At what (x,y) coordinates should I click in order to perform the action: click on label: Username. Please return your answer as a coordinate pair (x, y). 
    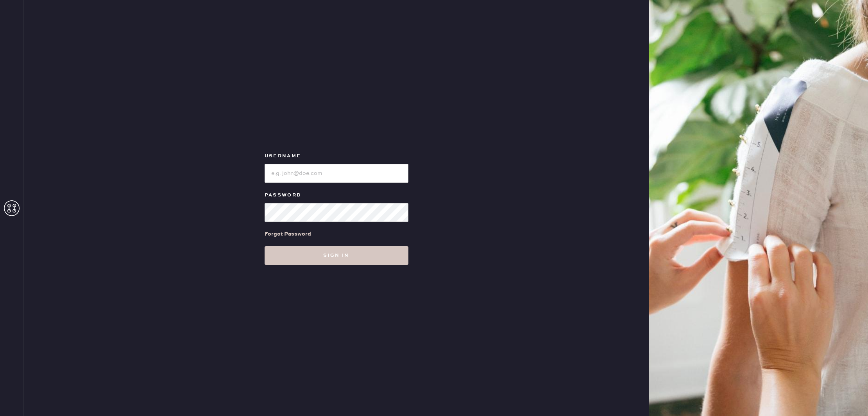
    Looking at the image, I should click on (336, 156).